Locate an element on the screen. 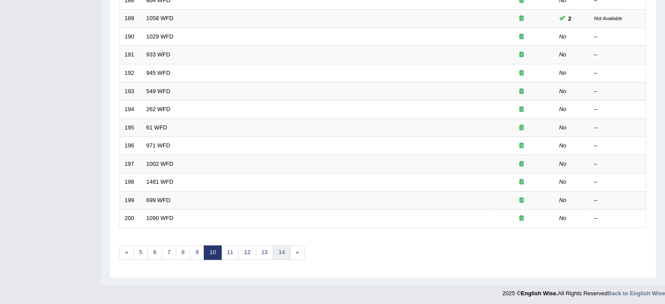 Image resolution: width=665 pixels, height=304 pixels. small: Not Available is located at coordinates (608, 18).